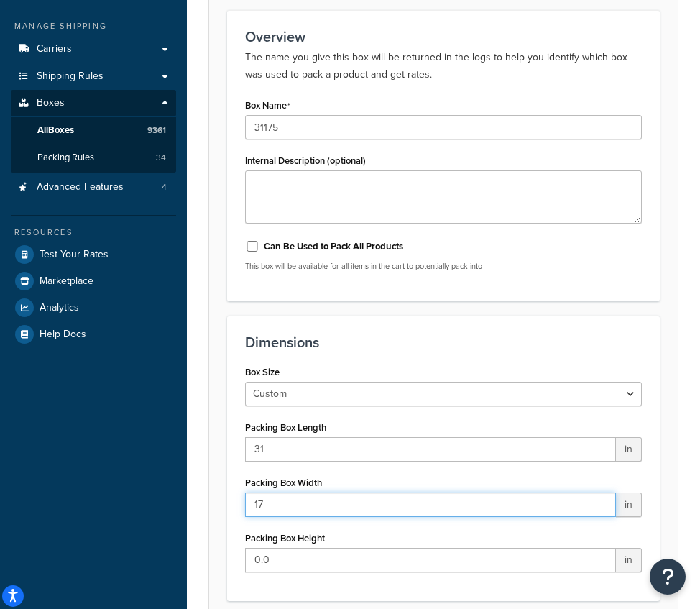 This screenshot has height=609, width=700. Describe the element at coordinates (93, 49) in the screenshot. I see `a: Carriers` at that location.